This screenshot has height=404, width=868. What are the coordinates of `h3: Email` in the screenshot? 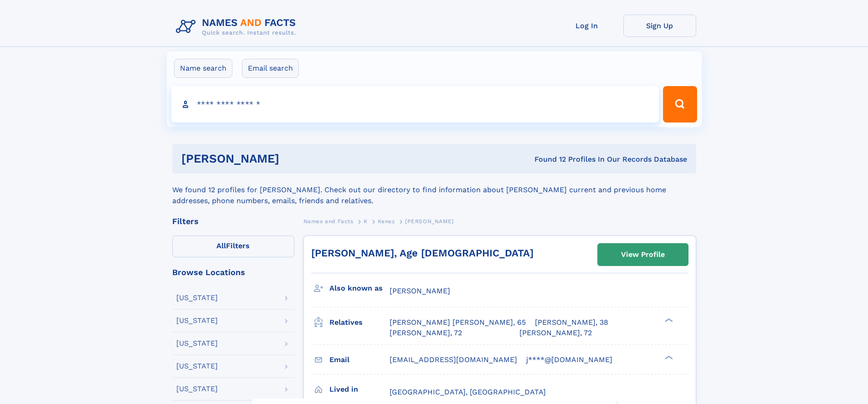 It's located at (360, 360).